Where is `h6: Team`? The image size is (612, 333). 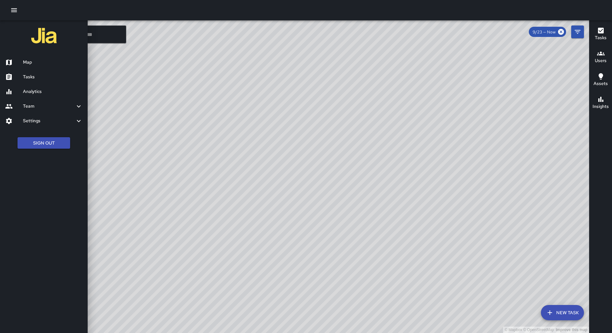 h6: Team is located at coordinates (49, 106).